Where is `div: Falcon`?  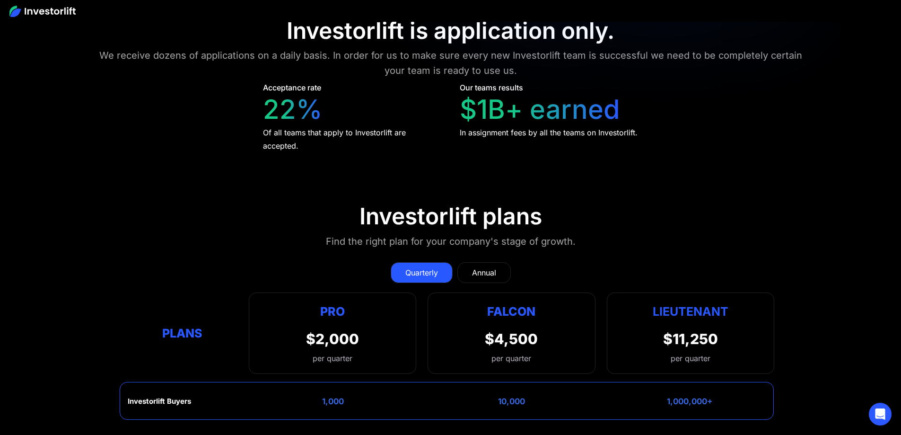 div: Falcon is located at coordinates (511, 311).